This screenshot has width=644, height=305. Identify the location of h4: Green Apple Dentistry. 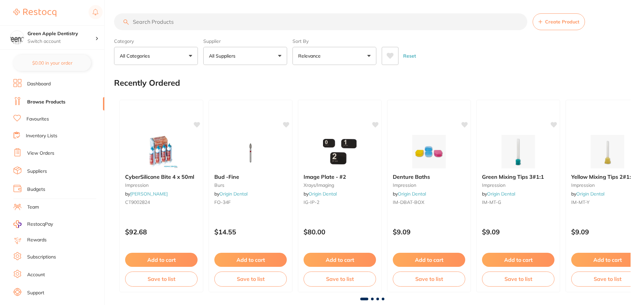
(61, 34).